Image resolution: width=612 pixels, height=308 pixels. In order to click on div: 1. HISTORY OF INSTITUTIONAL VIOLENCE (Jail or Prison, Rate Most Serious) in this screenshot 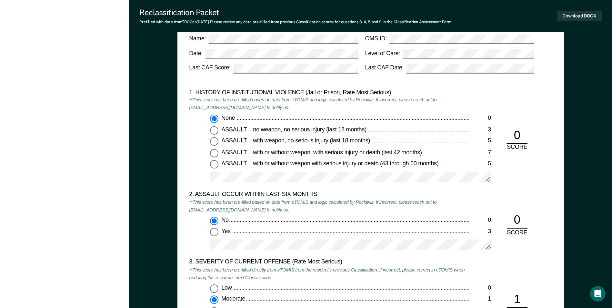, I will do `click(329, 93)`.